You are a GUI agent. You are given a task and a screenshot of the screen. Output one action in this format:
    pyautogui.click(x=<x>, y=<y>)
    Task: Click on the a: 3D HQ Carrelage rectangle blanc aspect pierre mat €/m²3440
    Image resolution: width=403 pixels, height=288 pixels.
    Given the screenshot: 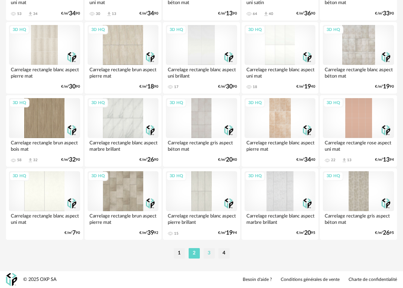 What is the action you would take?
    pyautogui.click(x=280, y=131)
    